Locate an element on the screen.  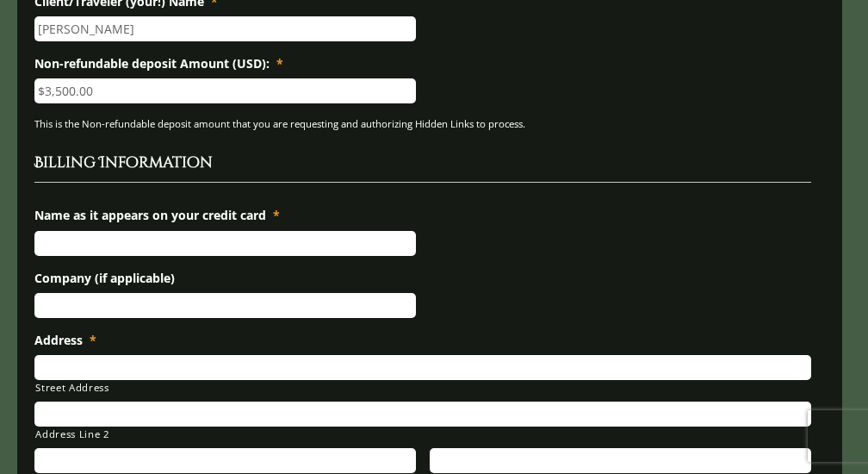
label: Company (if applicable) is located at coordinates (104, 278).